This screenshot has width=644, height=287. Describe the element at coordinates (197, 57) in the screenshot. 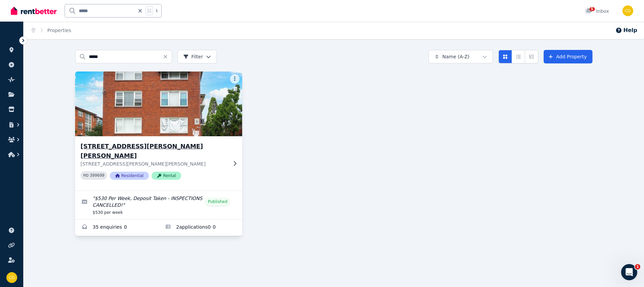

I see `button: Filter` at that location.